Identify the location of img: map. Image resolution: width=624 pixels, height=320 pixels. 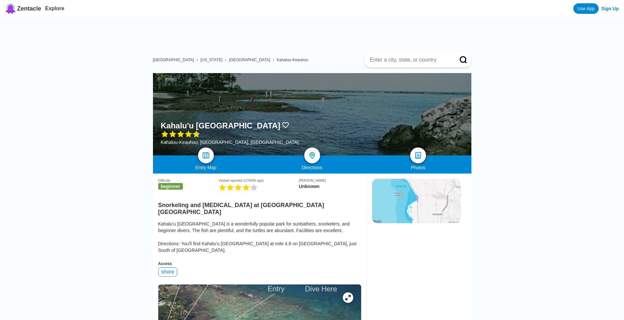
(206, 155).